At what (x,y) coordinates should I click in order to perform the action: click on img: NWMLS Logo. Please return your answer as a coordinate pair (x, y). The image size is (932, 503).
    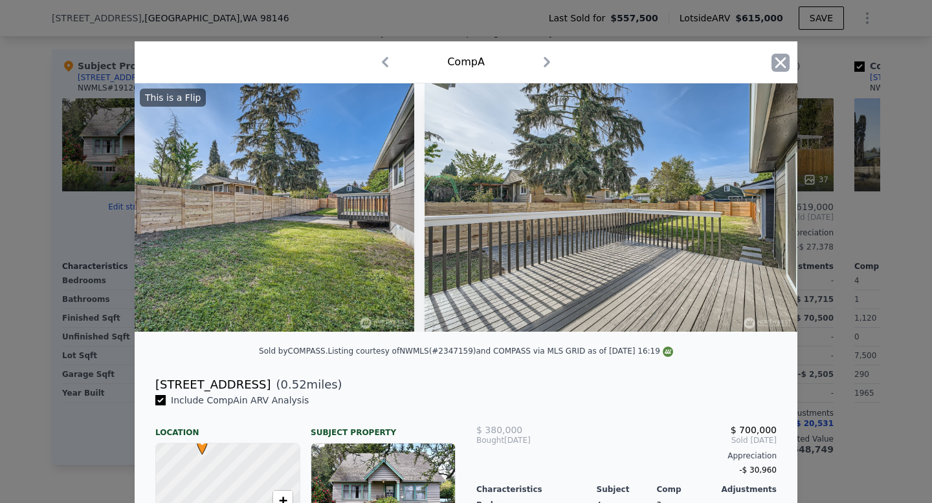
    Looking at the image, I should click on (668, 352).